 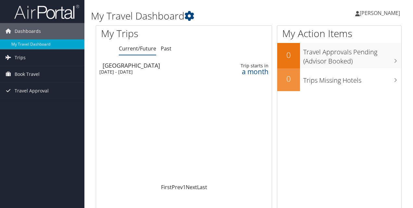 What do you see at coordinates (191, 187) in the screenshot?
I see `a: Next` at bounding box center [191, 187].